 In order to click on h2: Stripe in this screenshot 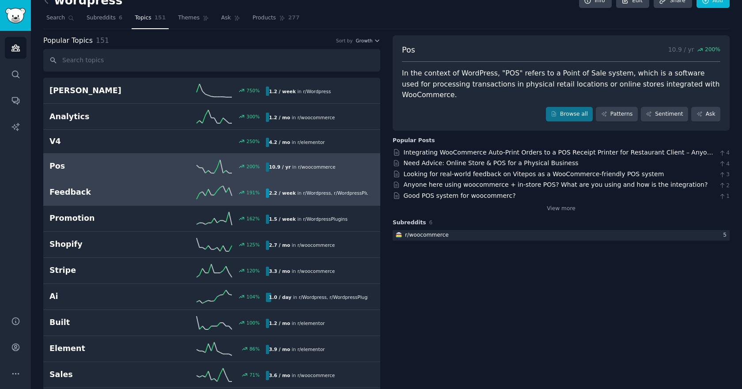, I will do `click(103, 270)`.